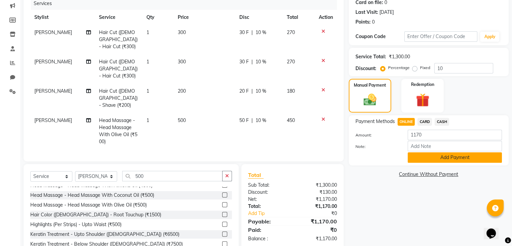 The image size is (512, 246). What do you see at coordinates (267, 185) in the screenshot?
I see `div: Sub Total:` at bounding box center [267, 185].